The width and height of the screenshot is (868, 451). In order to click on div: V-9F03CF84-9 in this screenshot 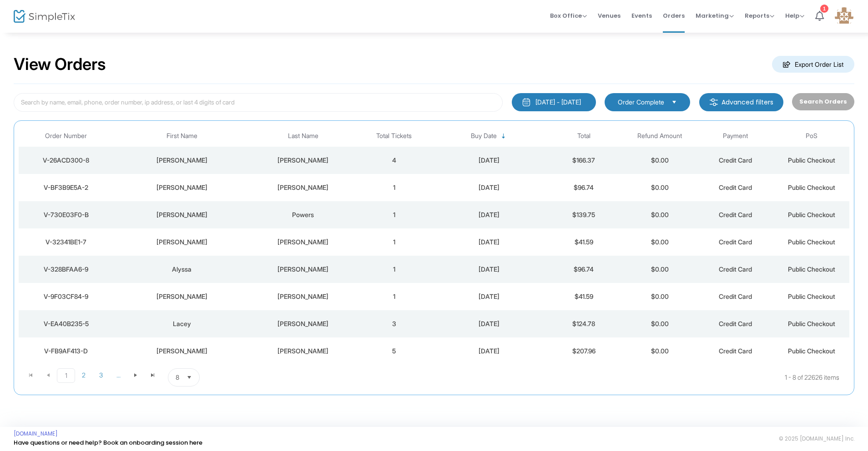, I will do `click(66, 297)`.